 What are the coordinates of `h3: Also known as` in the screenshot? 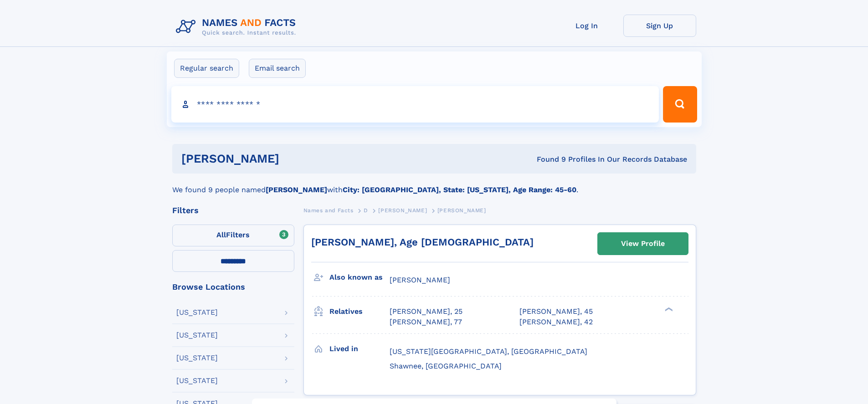 It's located at (359, 277).